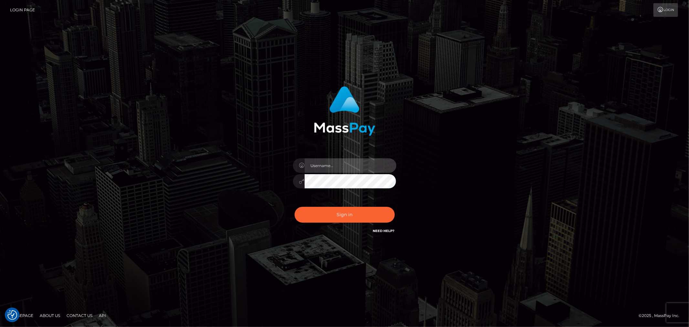 This screenshot has height=327, width=689. What do you see at coordinates (22, 10) in the screenshot?
I see `a: Login Page` at bounding box center [22, 10].